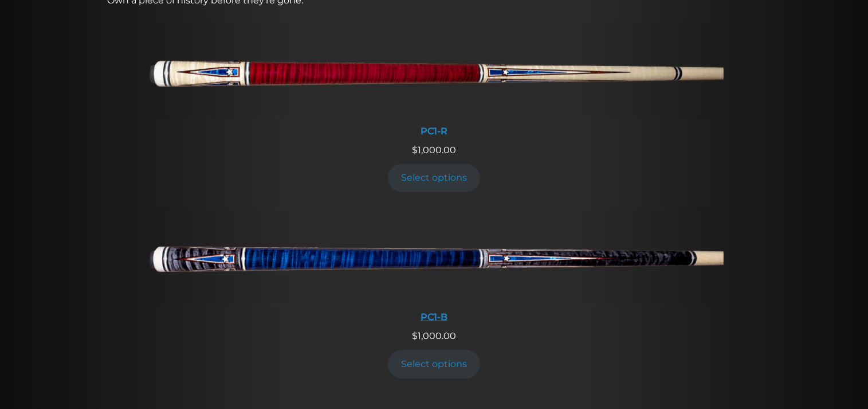 This screenshot has width=868, height=409. What do you see at coordinates (434, 131) in the screenshot?
I see `div: PC1-R` at bounding box center [434, 131].